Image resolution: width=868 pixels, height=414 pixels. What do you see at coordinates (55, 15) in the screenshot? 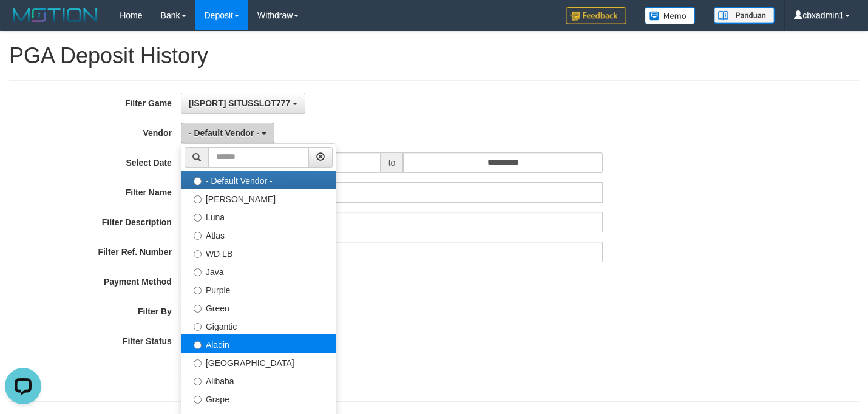
I see `img: MOTION_logo.png` at bounding box center [55, 15].